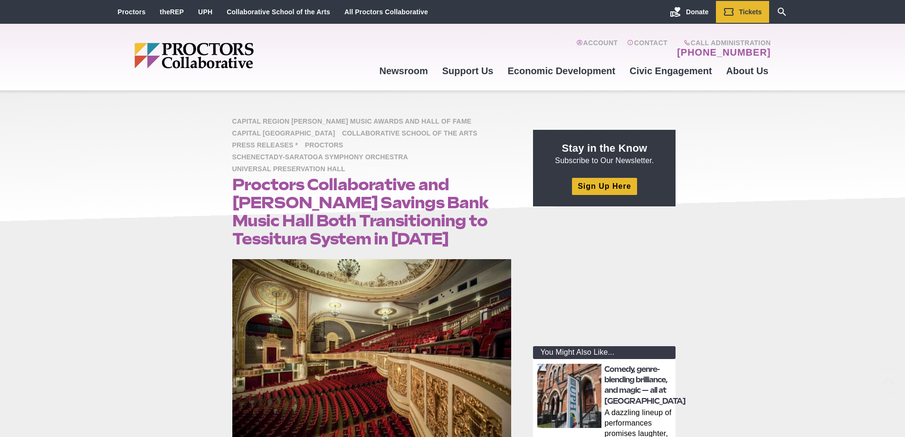  Describe the element at coordinates (597, 48) in the screenshot. I see `a: Account` at that location.